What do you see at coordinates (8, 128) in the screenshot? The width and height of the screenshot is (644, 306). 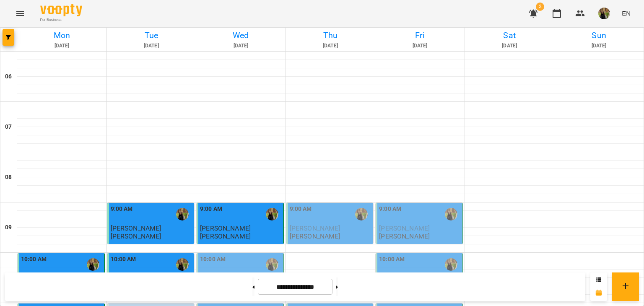 I see `h6: 07` at bounding box center [8, 128].